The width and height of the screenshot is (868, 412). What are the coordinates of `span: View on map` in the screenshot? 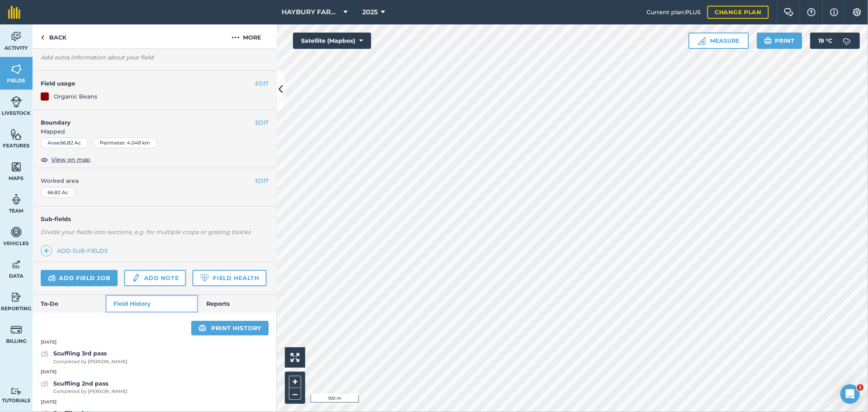 It's located at (70, 160).